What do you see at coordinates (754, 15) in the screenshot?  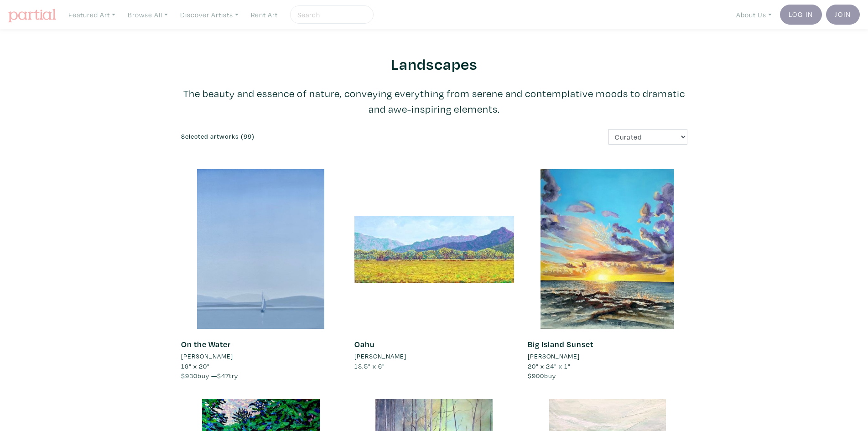 I see `a: About Us` at bounding box center [754, 15].